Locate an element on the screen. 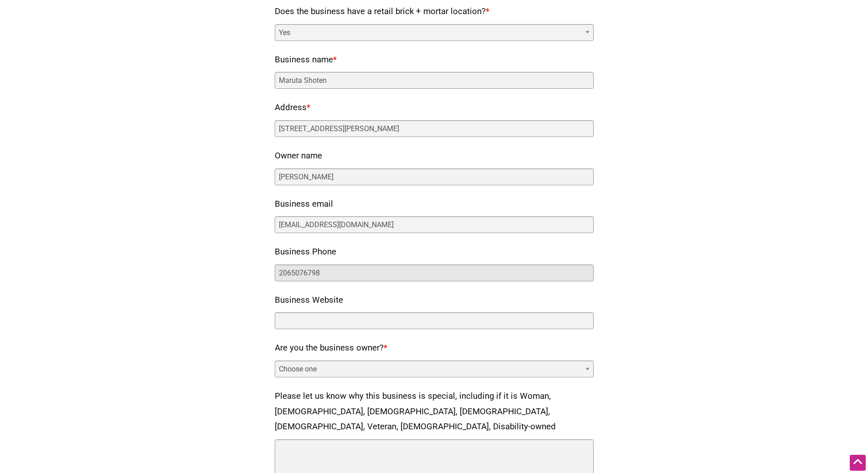 The image size is (868, 473). label: Does the business have a retail brick + mortar location? is located at coordinates (381, 12).